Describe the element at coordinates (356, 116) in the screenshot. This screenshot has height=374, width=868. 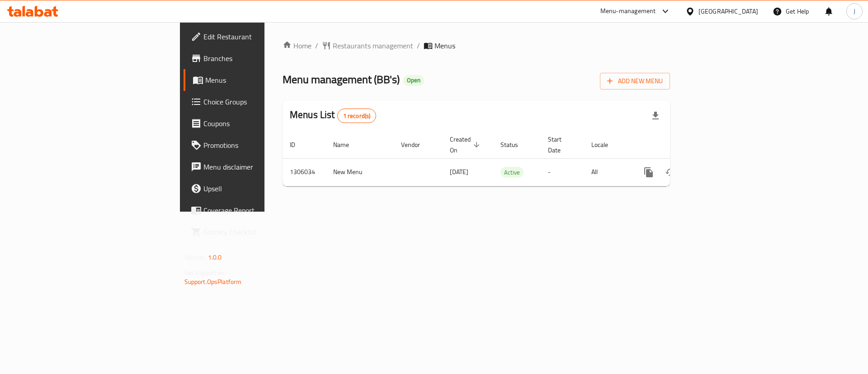
I see `div: Total records count` at that location.